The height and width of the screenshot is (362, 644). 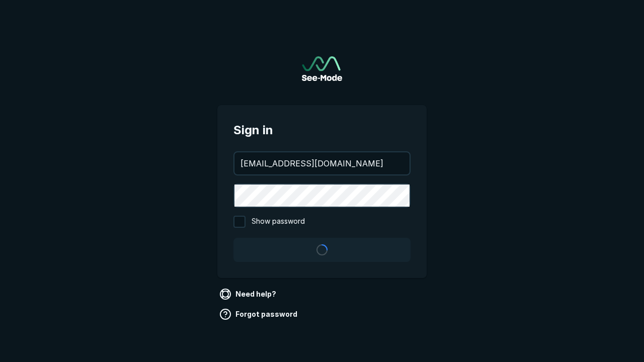 What do you see at coordinates (279, 222) in the screenshot?
I see `span: Show password` at bounding box center [279, 222].